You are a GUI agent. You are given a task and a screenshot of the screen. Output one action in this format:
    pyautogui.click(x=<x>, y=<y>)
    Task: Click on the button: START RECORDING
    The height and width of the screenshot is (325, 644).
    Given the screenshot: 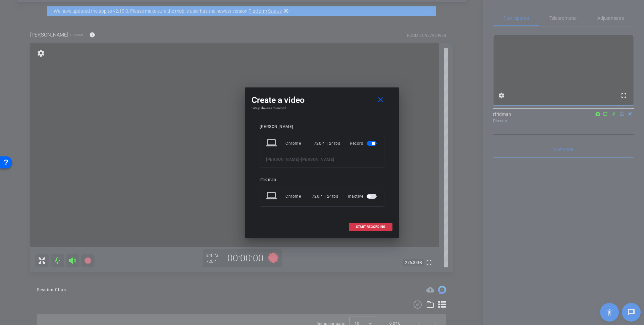 What is the action you would take?
    pyautogui.click(x=371, y=227)
    